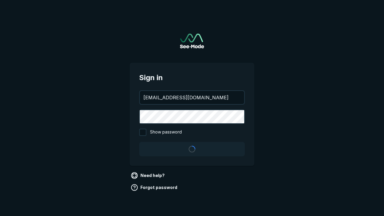 Image resolution: width=384 pixels, height=216 pixels. Describe the element at coordinates (155, 188) in the screenshot. I see `a: Forgot password` at that location.